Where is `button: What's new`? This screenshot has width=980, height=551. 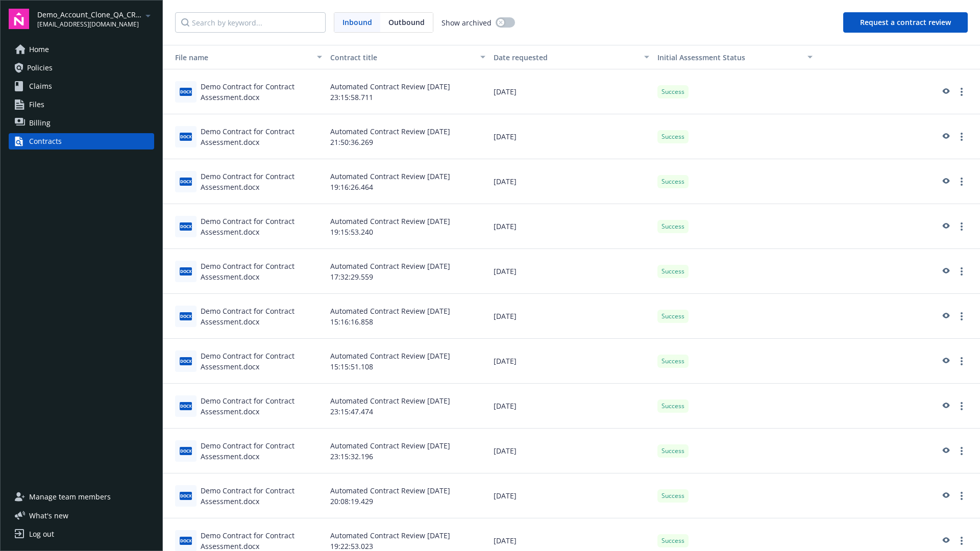 button: What's new is located at coordinates (46, 515).